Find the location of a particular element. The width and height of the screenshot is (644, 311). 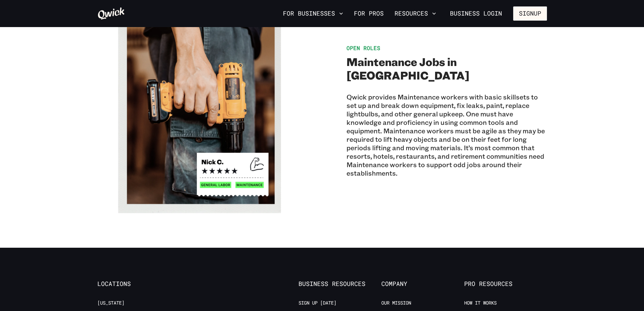

a: Business Login is located at coordinates (476, 13).